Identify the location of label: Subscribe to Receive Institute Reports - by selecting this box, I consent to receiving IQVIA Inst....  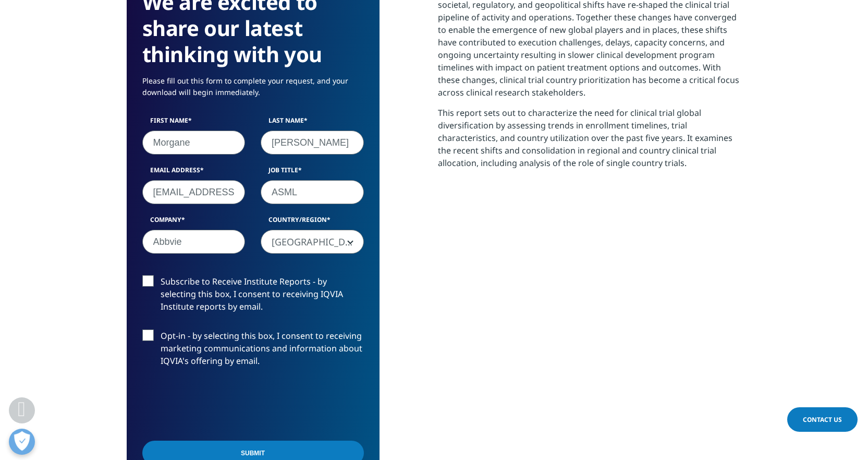
(253, 296).